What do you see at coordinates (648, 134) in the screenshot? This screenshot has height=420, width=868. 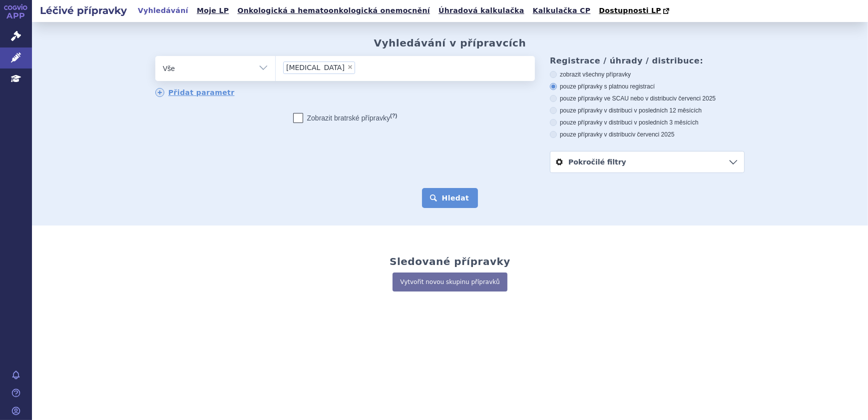 I see `label: pouze přípravky v distribuci` at bounding box center [648, 134].